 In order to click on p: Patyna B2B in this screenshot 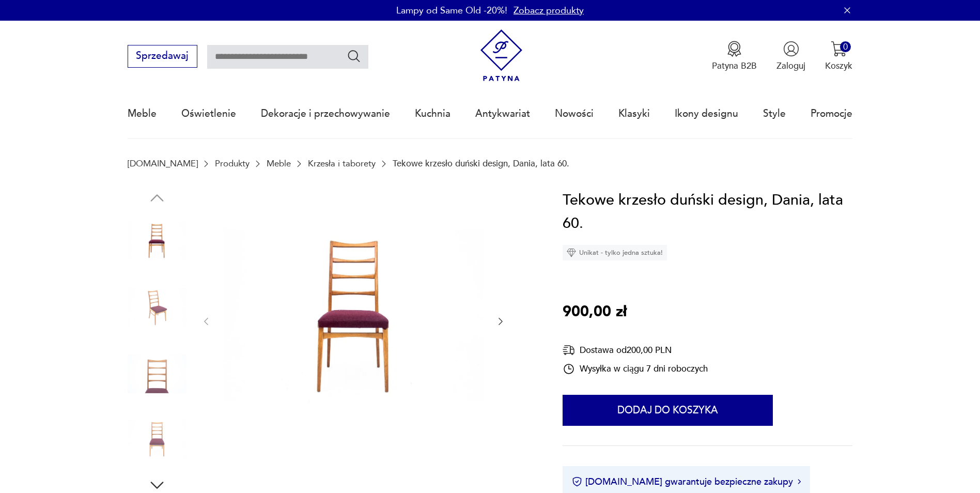, I will do `click(734, 66)`.